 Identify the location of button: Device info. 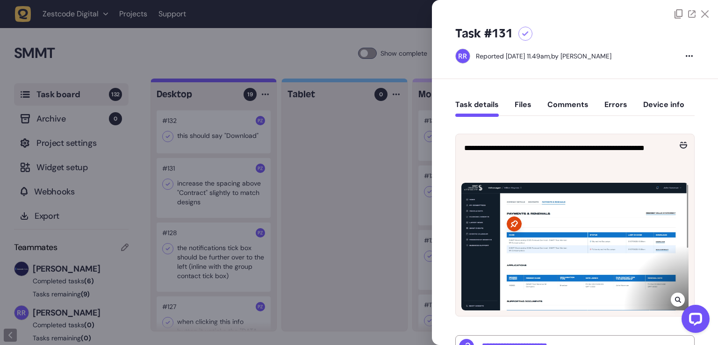
(664, 108).